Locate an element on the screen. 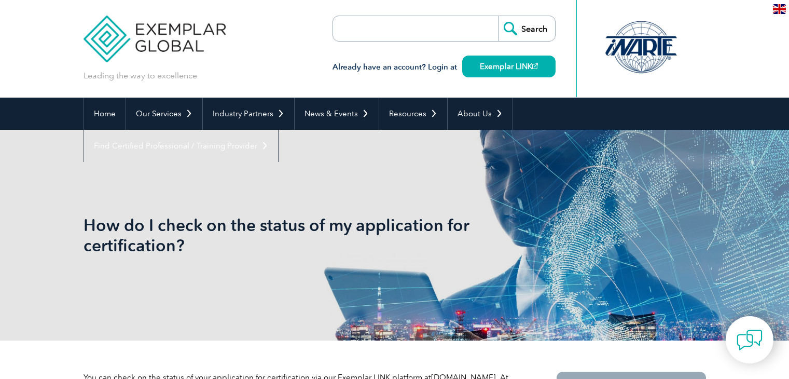 Image resolution: width=789 pixels, height=379 pixels. input: Search is located at coordinates (526, 29).